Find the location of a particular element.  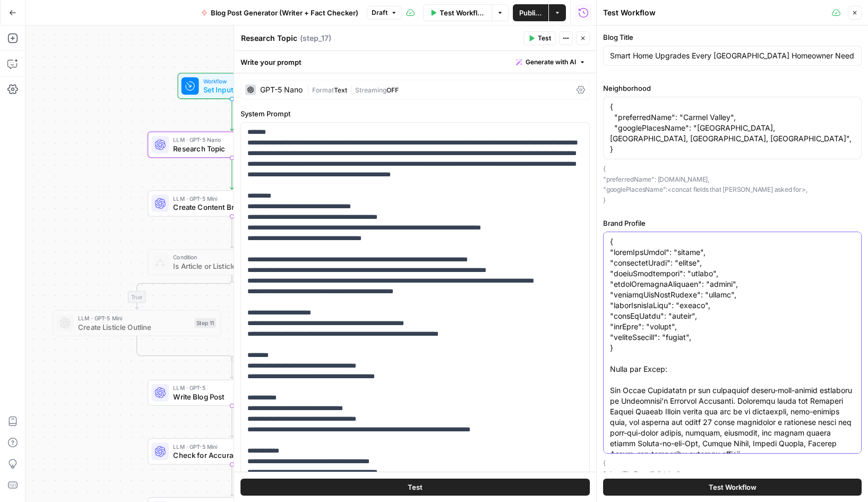

span: Blog Post Generator (Writer + Fact Checker) is located at coordinates (285, 13).